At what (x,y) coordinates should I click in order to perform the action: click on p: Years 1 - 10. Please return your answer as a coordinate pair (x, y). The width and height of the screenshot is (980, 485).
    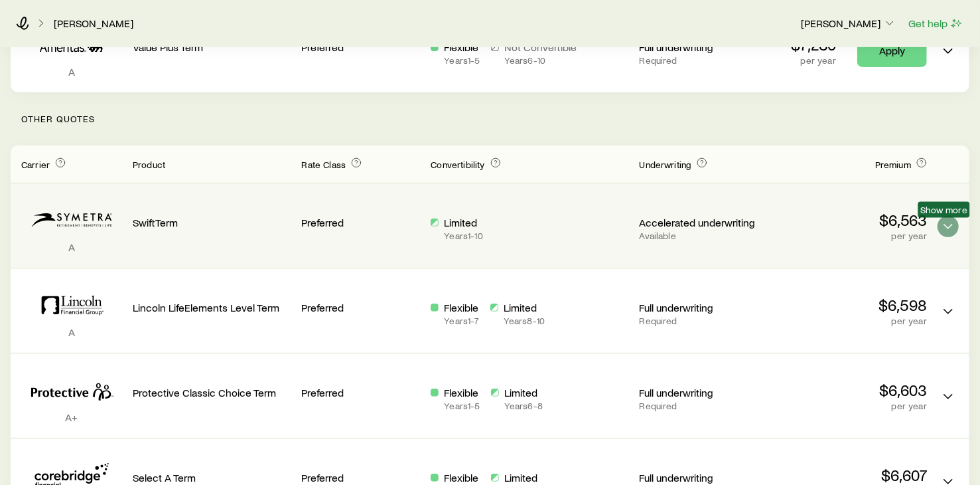
    Looking at the image, I should click on (464, 236).